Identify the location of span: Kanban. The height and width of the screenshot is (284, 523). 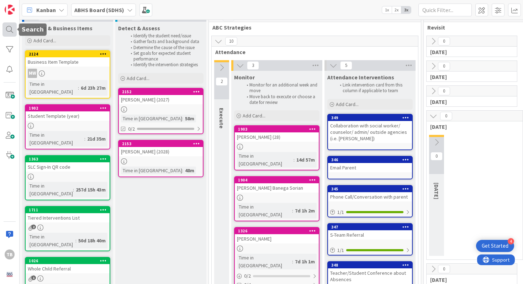
(46, 10).